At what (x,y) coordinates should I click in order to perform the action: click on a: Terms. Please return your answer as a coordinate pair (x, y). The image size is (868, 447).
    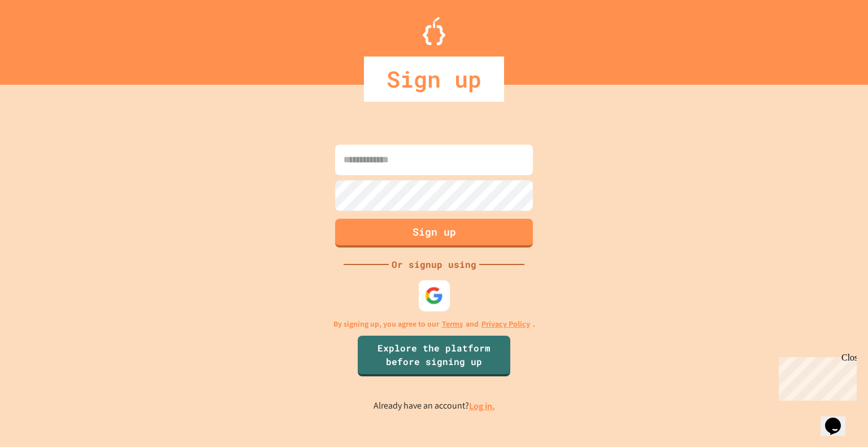
    Looking at the image, I should click on (452, 323).